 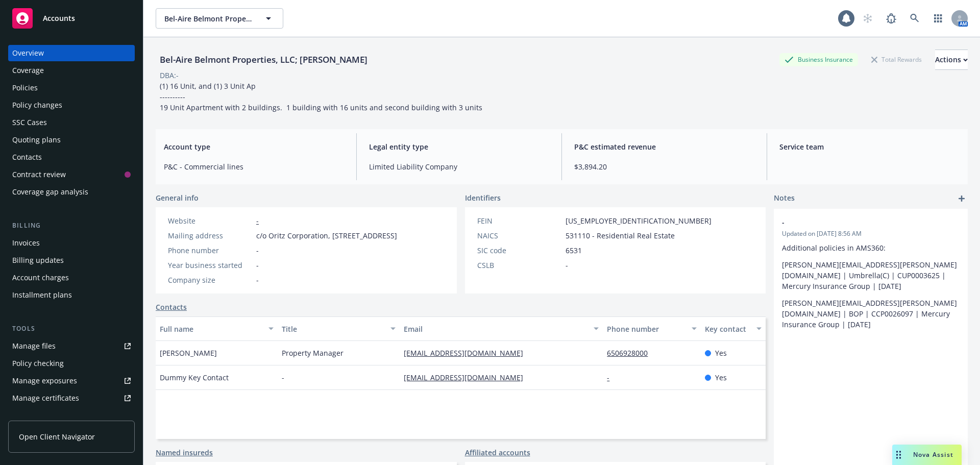 What do you see at coordinates (502, 329) in the screenshot?
I see `button: Email` at bounding box center [502, 329].